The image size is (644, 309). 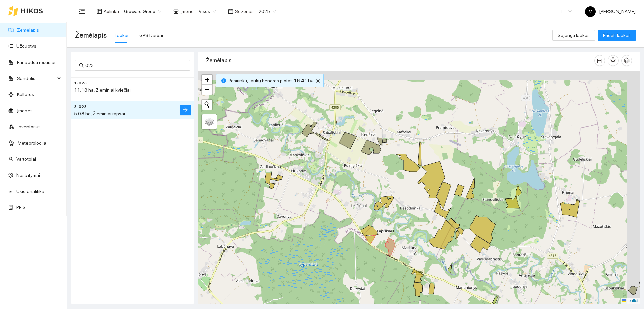 What do you see at coordinates (81, 65) in the screenshot?
I see `span: search` at bounding box center [81, 65].